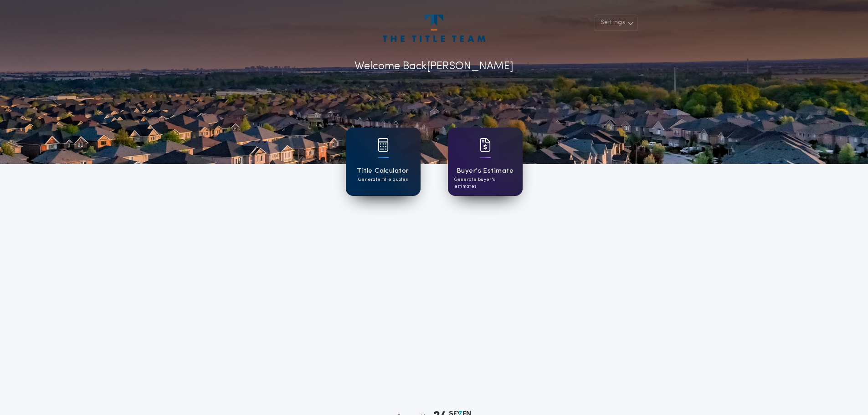 The image size is (868, 415). Describe the element at coordinates (434, 28) in the screenshot. I see `img: account-logo` at that location.